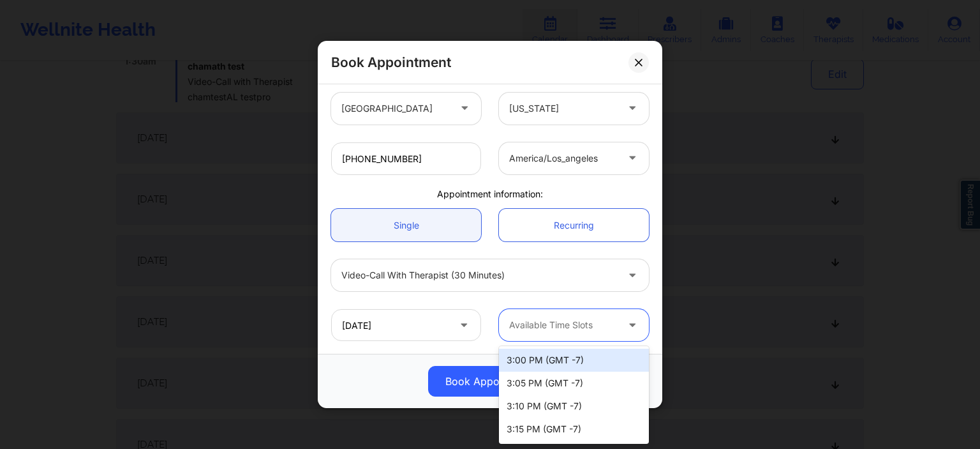 This screenshot has width=980, height=449. I want to click on input: MM/DD/YYYY, so click(406, 325).